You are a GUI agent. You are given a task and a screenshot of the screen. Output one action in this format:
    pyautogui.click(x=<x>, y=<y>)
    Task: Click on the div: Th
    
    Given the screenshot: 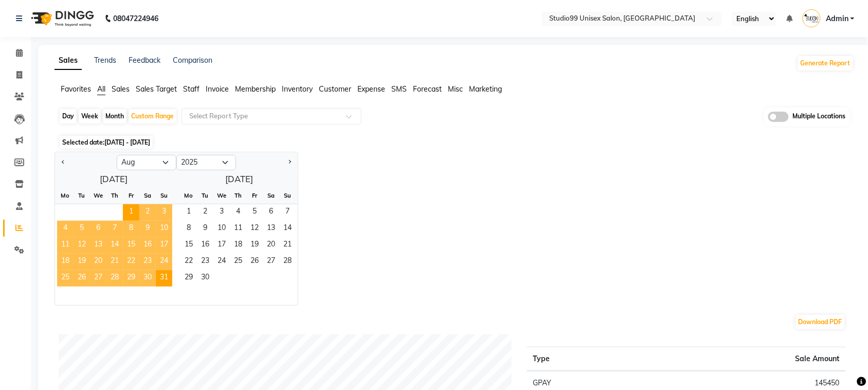 What is the action you would take?
    pyautogui.click(x=239, y=195)
    